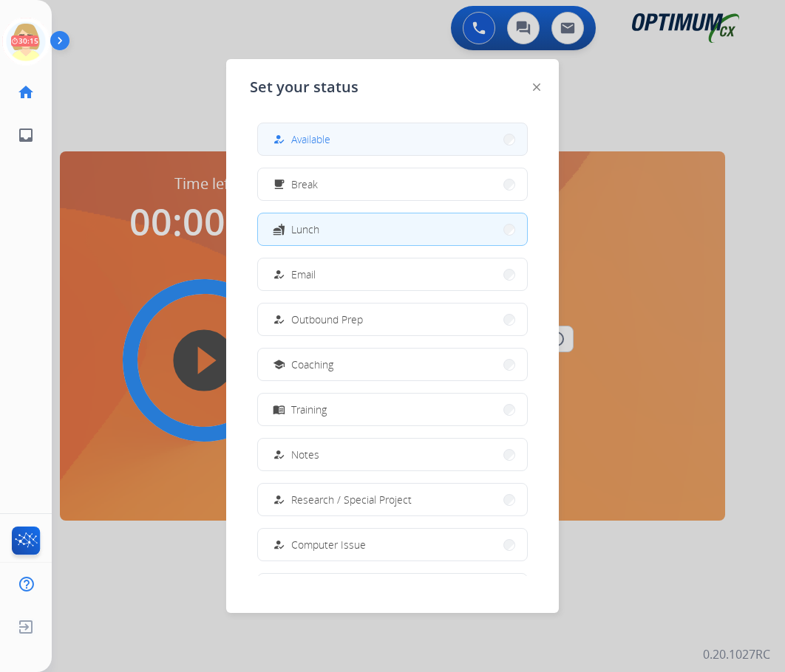  Describe the element at coordinates (392, 139) in the screenshot. I see `button: Available` at that location.